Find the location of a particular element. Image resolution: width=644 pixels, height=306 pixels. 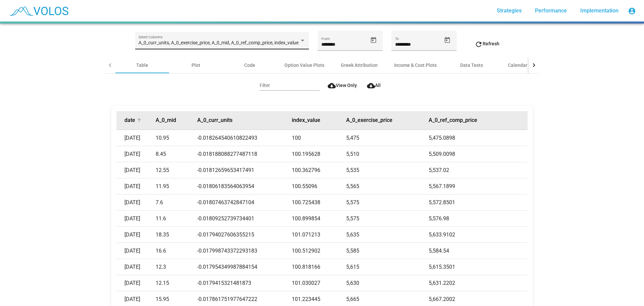

span: All is located at coordinates (374, 85).